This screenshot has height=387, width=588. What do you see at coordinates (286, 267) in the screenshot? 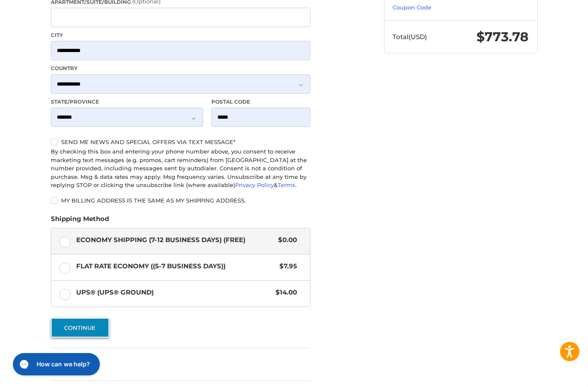
I see `span: $7.95` at bounding box center [286, 267].